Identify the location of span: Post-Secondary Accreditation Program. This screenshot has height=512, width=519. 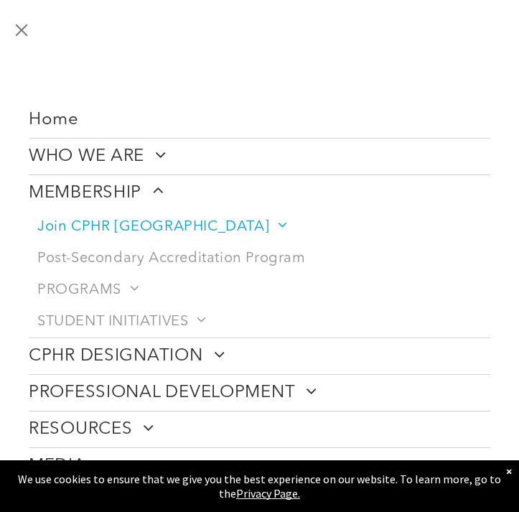
(172, 258).